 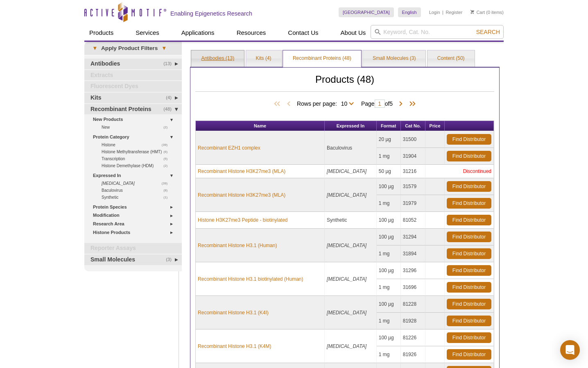 What do you see at coordinates (233, 313) in the screenshot?
I see `a: Recombinant Histone H3.1 (K4I)` at bounding box center [233, 313].